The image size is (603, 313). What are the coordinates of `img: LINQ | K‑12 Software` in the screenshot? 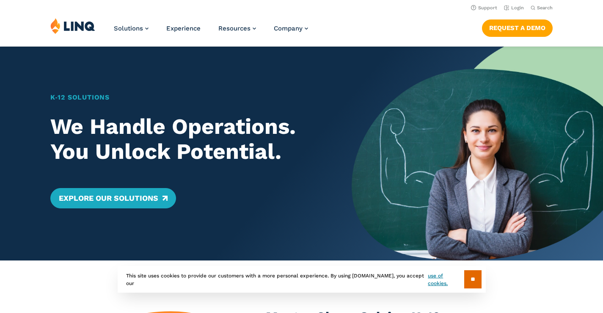 It's located at (73, 26).